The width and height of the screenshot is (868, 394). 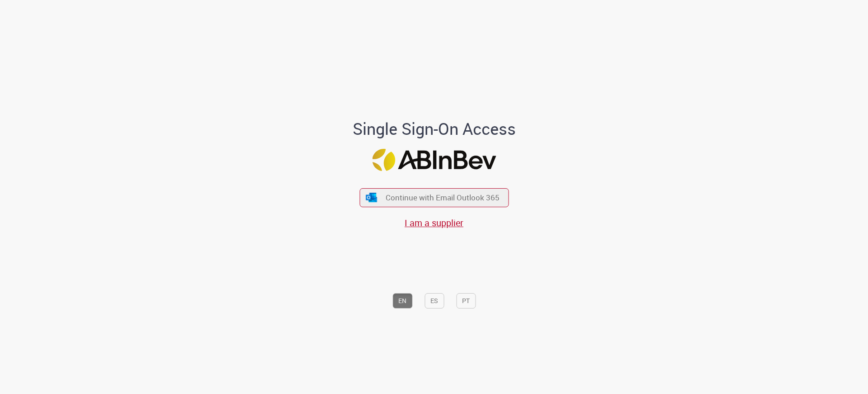 I want to click on button: ES, so click(x=434, y=301).